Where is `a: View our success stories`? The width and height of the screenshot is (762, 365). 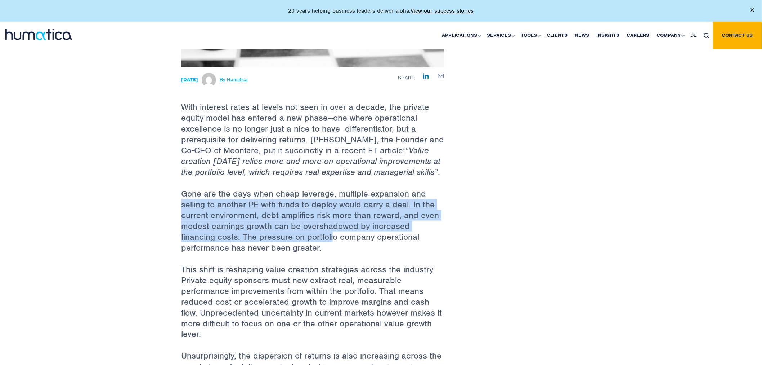 a: View our success stories is located at coordinates (442, 11).